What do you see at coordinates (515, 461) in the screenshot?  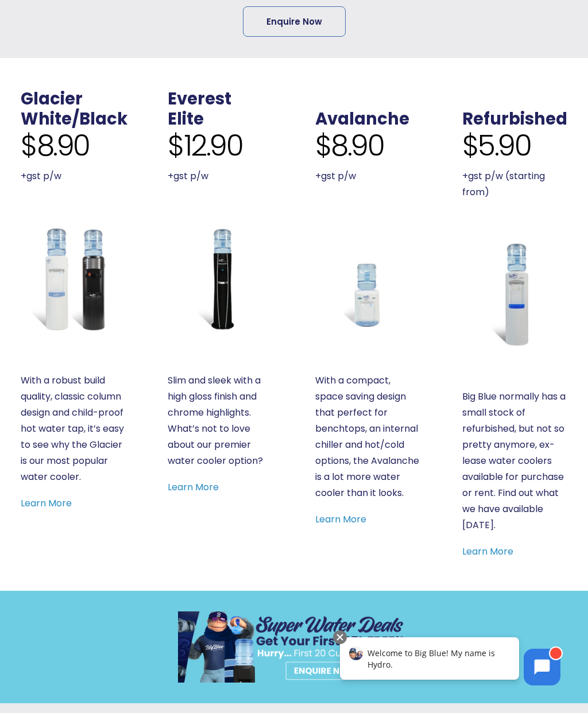 I see `p: Big Blue normally has a small stock of refurbished, but not so pretty anymore, ex-lease water coo...` at bounding box center [515, 461].